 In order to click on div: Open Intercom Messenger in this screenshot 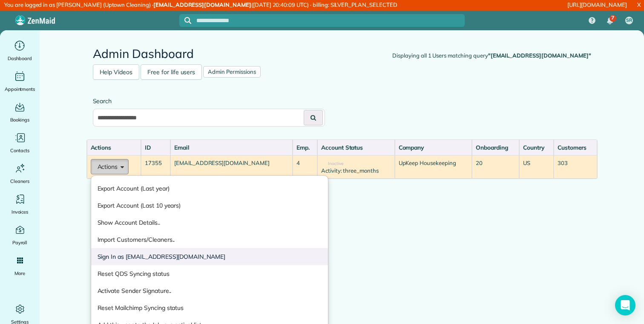, I will do `click(625, 305)`.